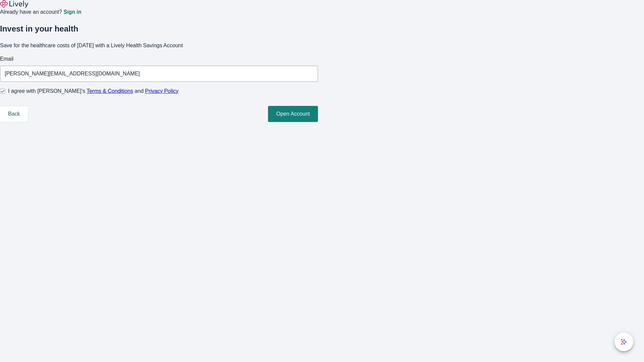 This screenshot has height=362, width=644. I want to click on button: Open Account, so click(293, 114).